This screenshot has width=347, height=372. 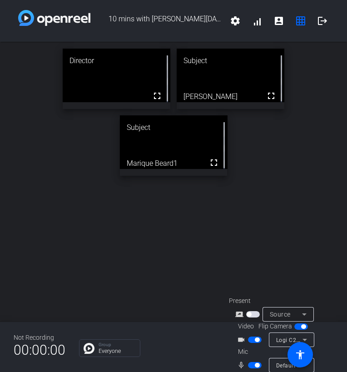 I want to click on mat-icon: screen_share_outline, so click(x=240, y=314).